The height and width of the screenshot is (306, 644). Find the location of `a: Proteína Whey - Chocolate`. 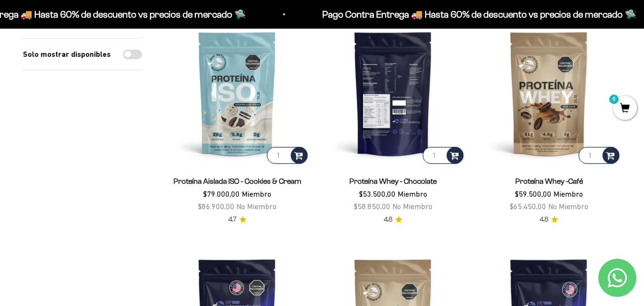

a: Proteína Whey - Chocolate is located at coordinates (393, 181).